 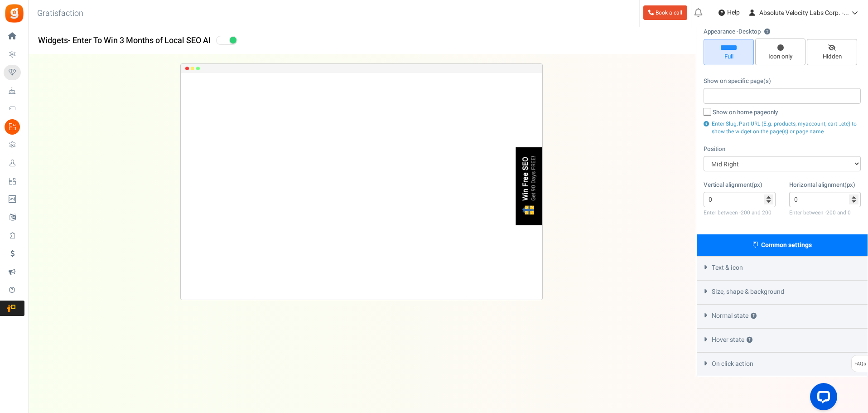 What do you see at coordinates (727, 268) in the screenshot?
I see `span: Text & icon` at bounding box center [727, 268].